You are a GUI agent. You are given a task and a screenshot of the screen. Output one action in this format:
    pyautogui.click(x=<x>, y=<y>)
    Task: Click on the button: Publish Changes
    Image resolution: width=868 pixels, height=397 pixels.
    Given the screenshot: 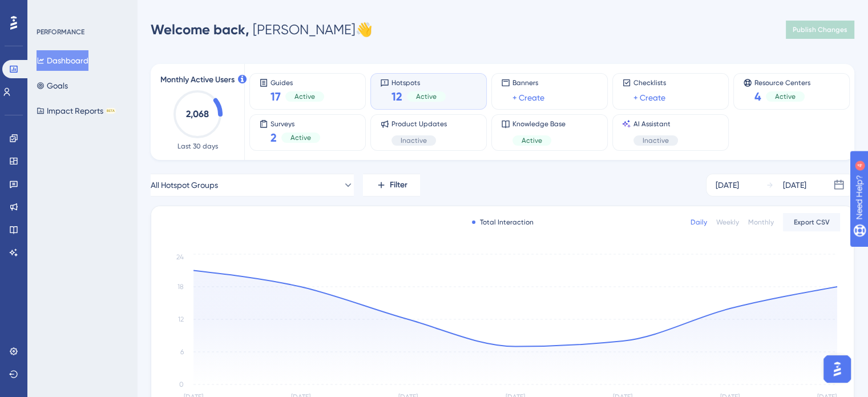 What is the action you would take?
    pyautogui.click(x=820, y=30)
    